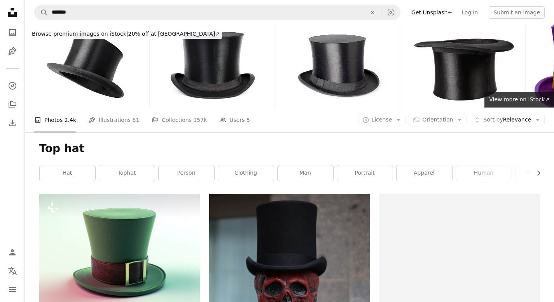 This screenshot has height=302, width=554. What do you see at coordinates (382, 120) in the screenshot?
I see `span: License` at bounding box center [382, 120].